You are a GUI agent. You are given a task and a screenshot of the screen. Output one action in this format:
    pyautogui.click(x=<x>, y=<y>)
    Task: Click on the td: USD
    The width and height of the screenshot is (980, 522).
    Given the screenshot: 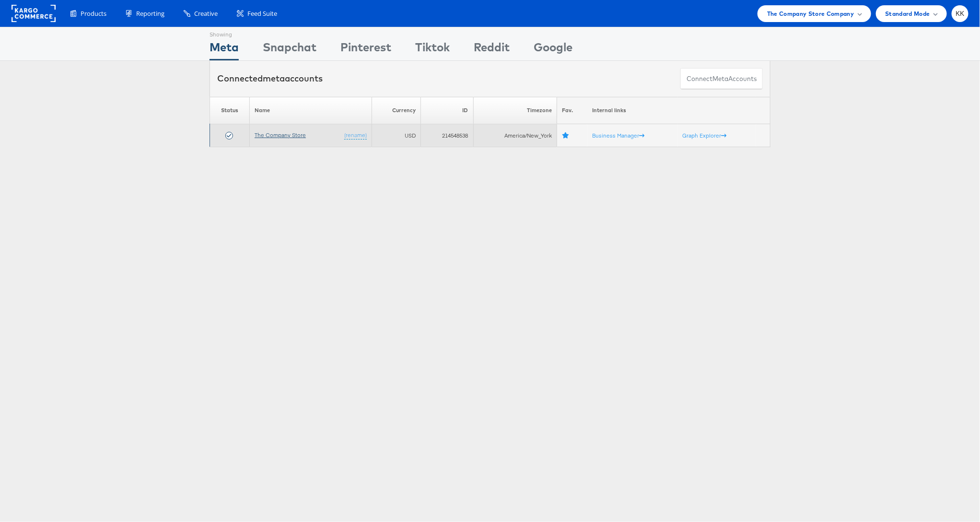 What is the action you would take?
    pyautogui.click(x=397, y=135)
    